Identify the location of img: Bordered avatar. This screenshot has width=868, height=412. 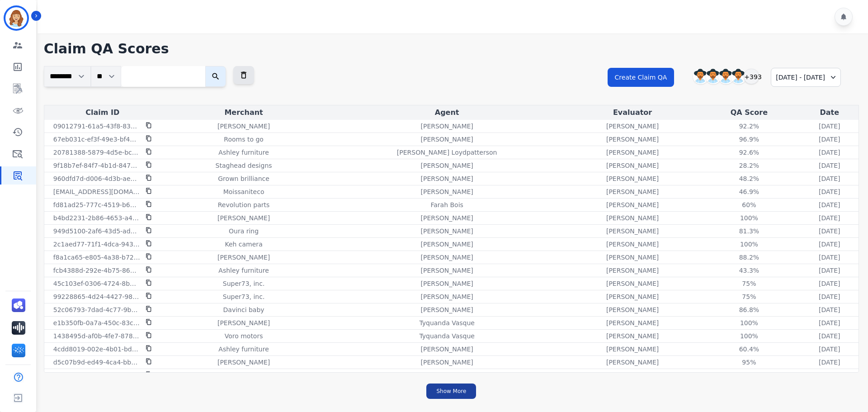
(16, 18).